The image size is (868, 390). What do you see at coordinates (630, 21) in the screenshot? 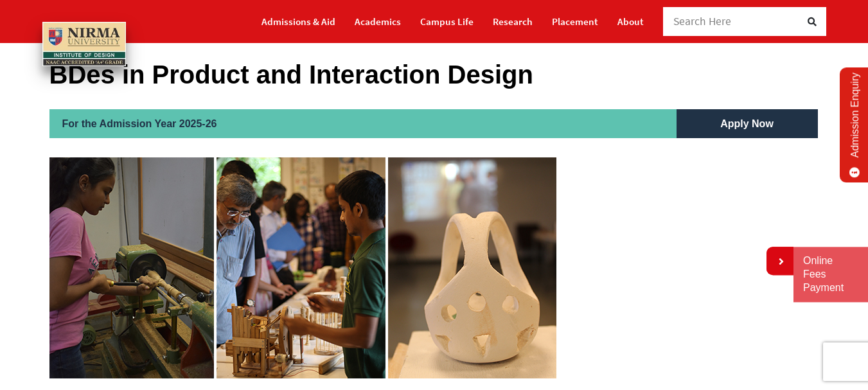
I see `a: About` at bounding box center [630, 21].